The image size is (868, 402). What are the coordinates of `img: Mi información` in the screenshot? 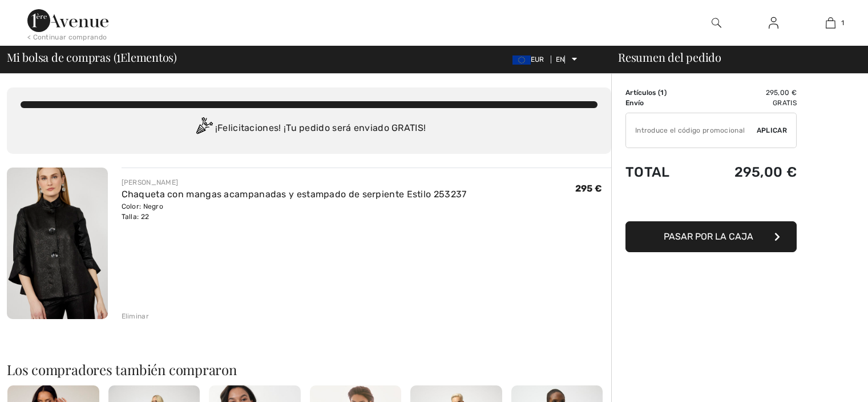 It's located at (774, 23).